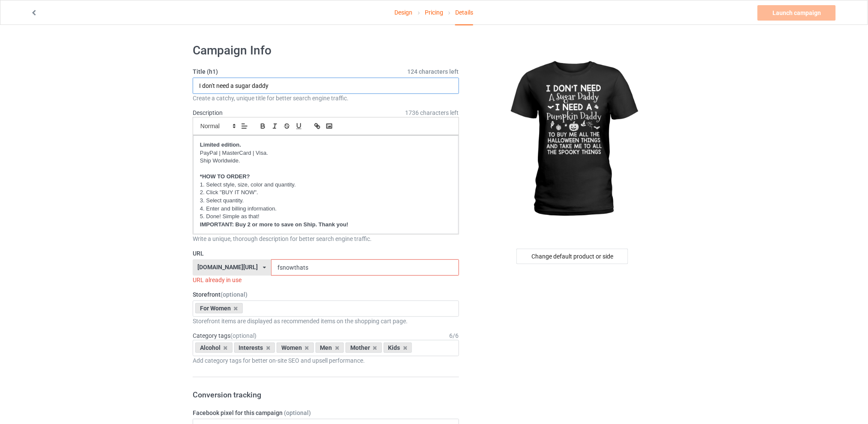 The height and width of the screenshot is (424, 868). Describe the element at coordinates (224, 336) in the screenshot. I see `label: Category tags` at that location.